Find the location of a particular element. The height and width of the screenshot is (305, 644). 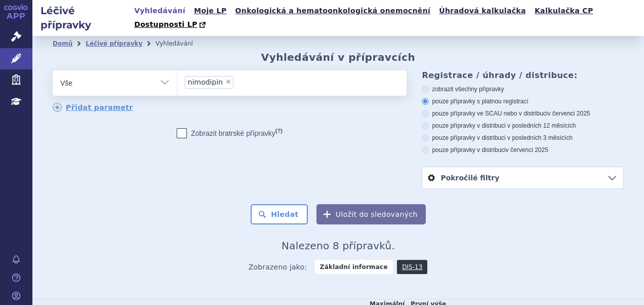

h2: Vyhledávání v přípravcích is located at coordinates (338, 57).